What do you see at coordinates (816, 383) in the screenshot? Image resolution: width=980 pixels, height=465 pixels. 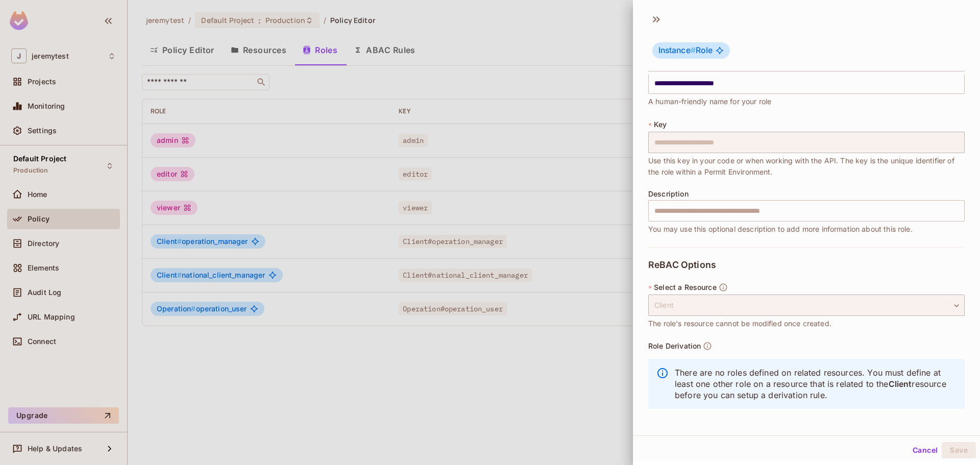 I see `p: There are no roles defined on related resources. You must define at least one other role on a res...` at bounding box center [816, 383].